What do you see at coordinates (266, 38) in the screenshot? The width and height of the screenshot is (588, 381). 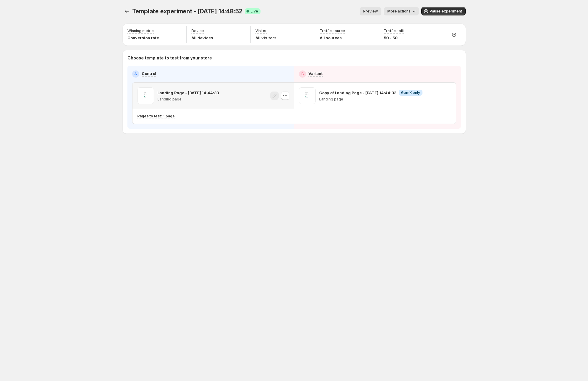 I see `p: All visitors` at bounding box center [266, 38].